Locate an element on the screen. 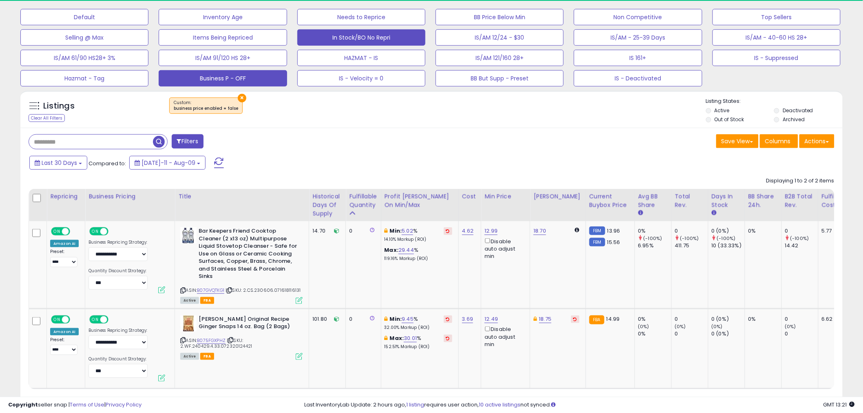  span: FBA is located at coordinates (207, 300).